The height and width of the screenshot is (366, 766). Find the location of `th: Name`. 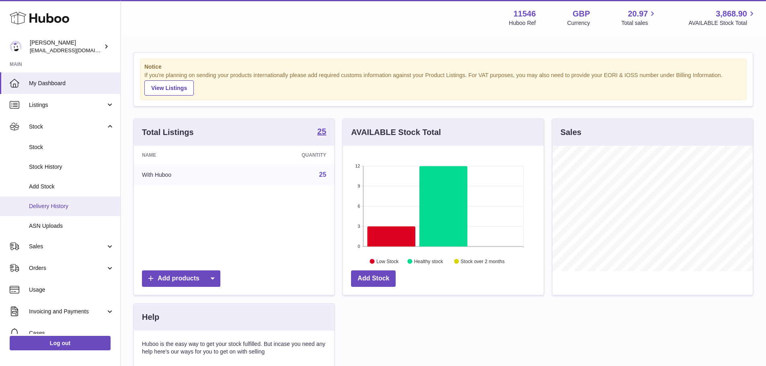

th: Name is located at coordinates (187, 155).